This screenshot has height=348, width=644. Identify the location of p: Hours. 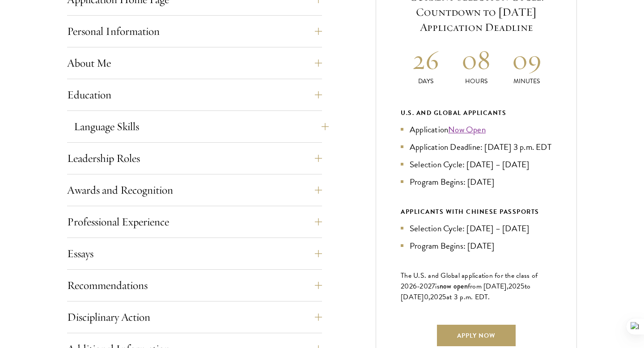
(477, 81).